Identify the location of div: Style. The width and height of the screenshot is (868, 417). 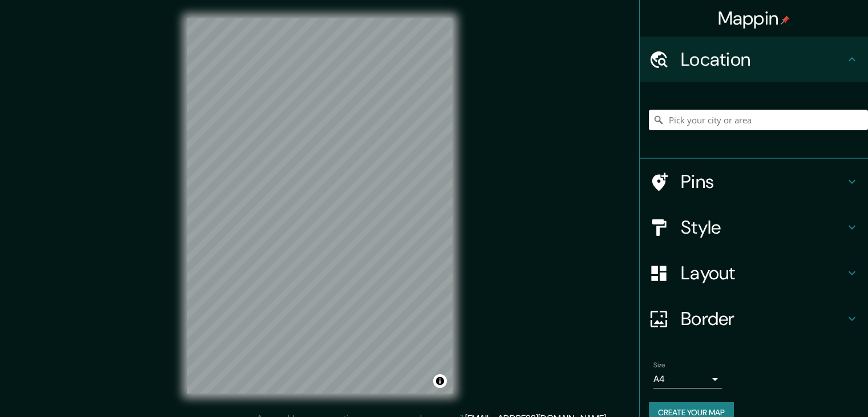
(754, 227).